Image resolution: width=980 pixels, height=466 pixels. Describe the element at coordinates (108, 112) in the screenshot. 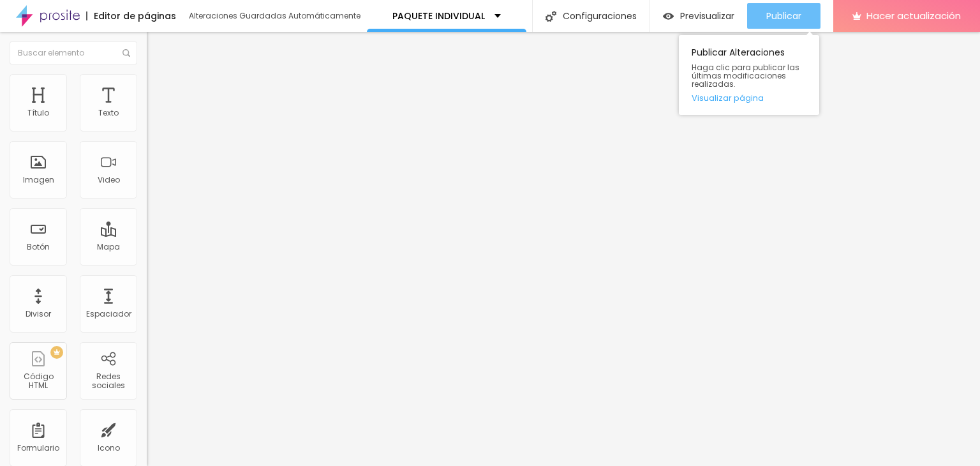

I see `font: Texto` at that location.